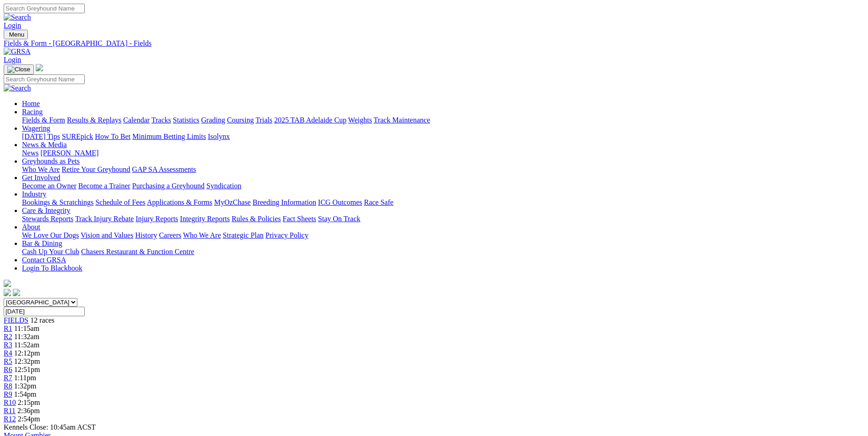 The image size is (868, 436). I want to click on span: 2:15pm, so click(29, 403).